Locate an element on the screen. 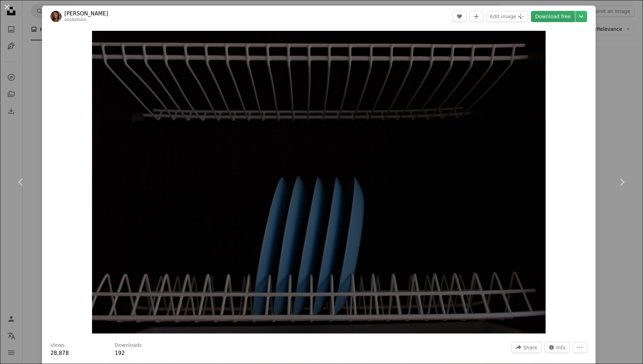 This screenshot has height=364, width=643. h3: Downloads is located at coordinates (128, 345).